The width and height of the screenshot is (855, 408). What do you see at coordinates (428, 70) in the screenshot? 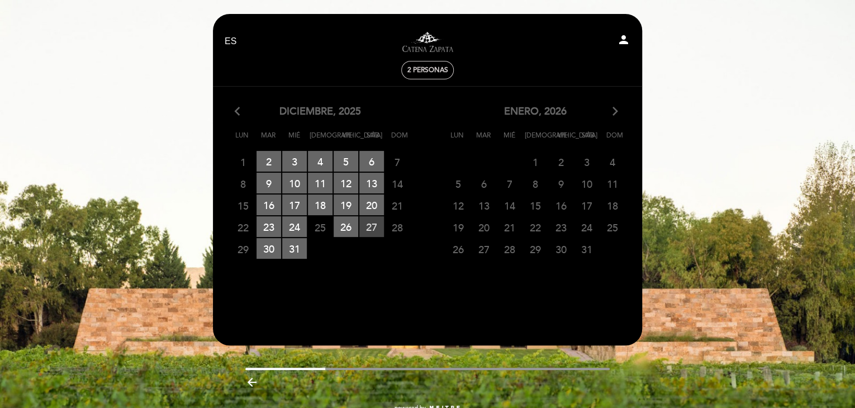
I see `span: 2 personas` at bounding box center [428, 70].